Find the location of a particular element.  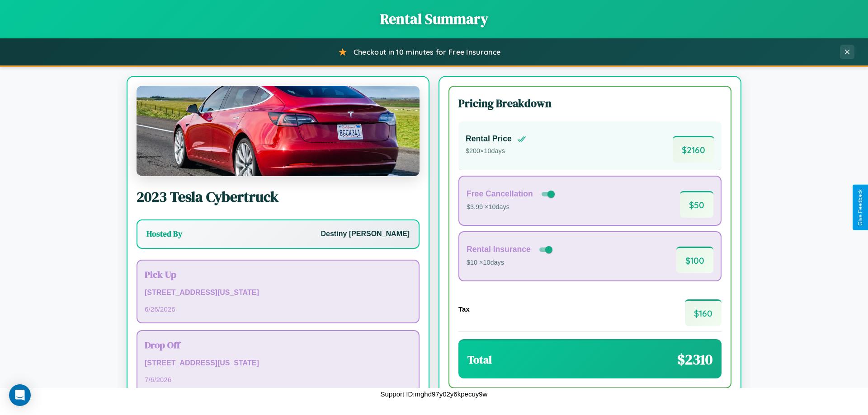

span: $ 100 is located at coordinates (695, 260).